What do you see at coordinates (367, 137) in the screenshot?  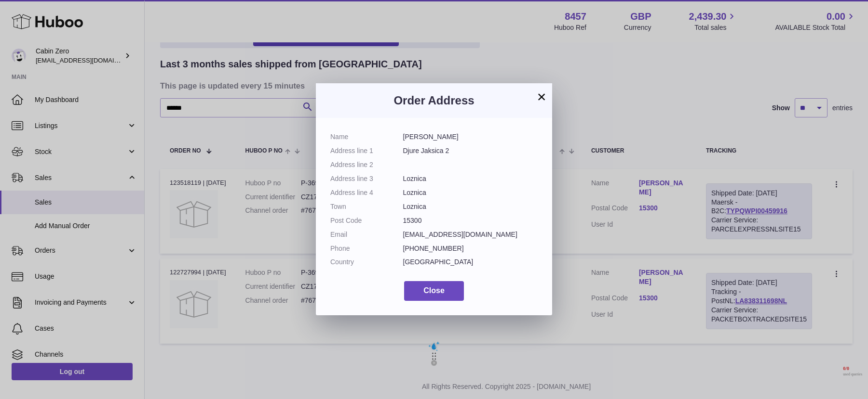 I see `dt: Name` at bounding box center [367, 137].